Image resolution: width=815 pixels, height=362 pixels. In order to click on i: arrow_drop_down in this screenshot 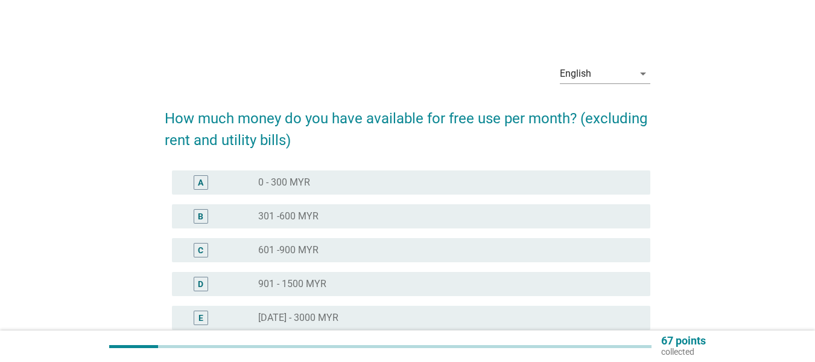, I will do `click(643, 74)`.